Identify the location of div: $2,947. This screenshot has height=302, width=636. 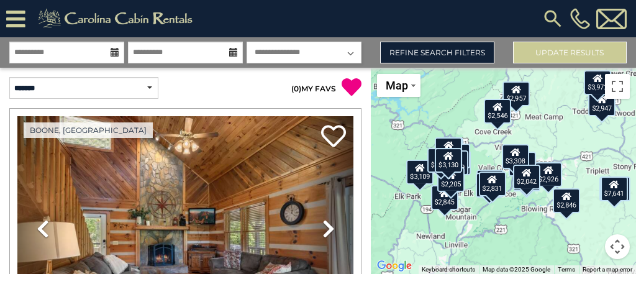
(602, 104).